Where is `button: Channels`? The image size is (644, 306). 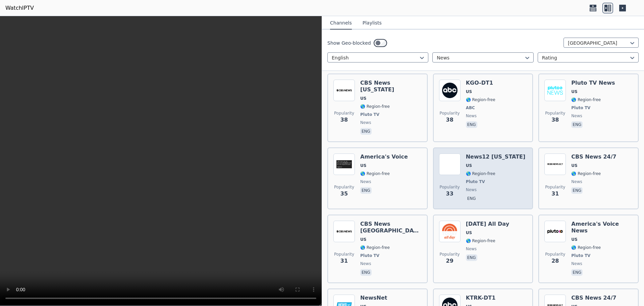
button: Channels is located at coordinates (341, 23).